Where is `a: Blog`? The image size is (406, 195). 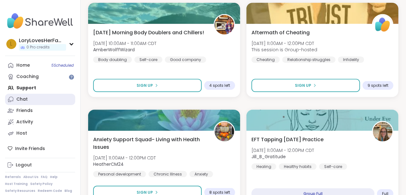
a: Blog is located at coordinates (68, 191).